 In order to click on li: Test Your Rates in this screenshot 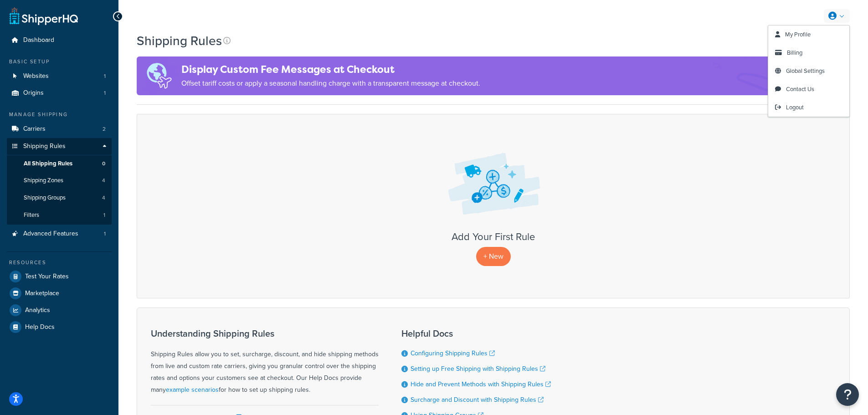, I will do `click(59, 277)`.